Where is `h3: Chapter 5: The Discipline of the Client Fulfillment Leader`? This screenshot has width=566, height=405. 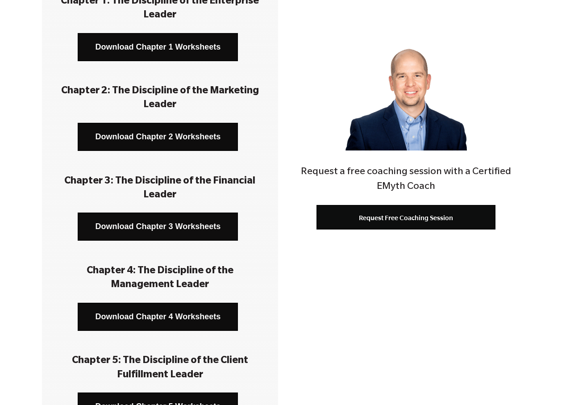 h3: Chapter 5: The Discipline of the Client Fulfillment Leader is located at coordinates (160, 368).